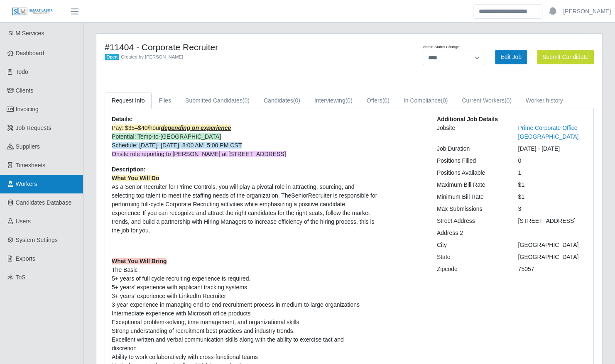  I want to click on div: State, so click(471, 257).